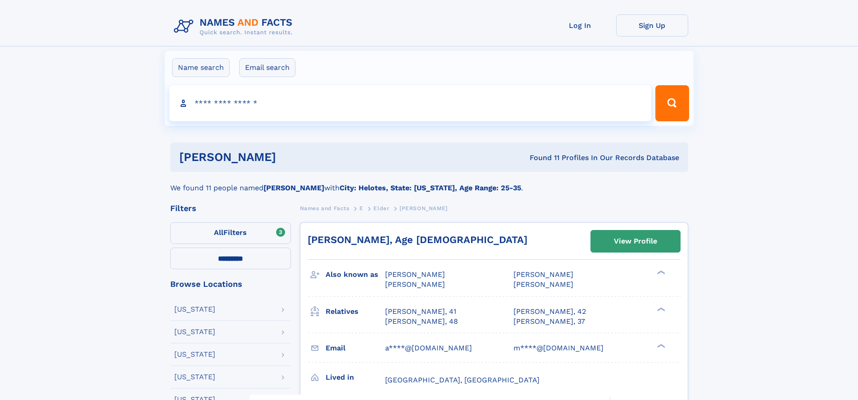  Describe the element at coordinates (355, 377) in the screenshot. I see `h3: Lived in` at that location.